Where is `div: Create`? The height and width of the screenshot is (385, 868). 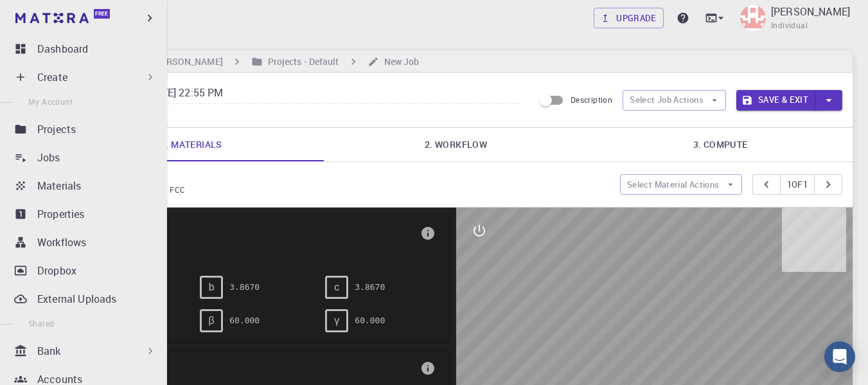 div: Create is located at coordinates (86, 77).